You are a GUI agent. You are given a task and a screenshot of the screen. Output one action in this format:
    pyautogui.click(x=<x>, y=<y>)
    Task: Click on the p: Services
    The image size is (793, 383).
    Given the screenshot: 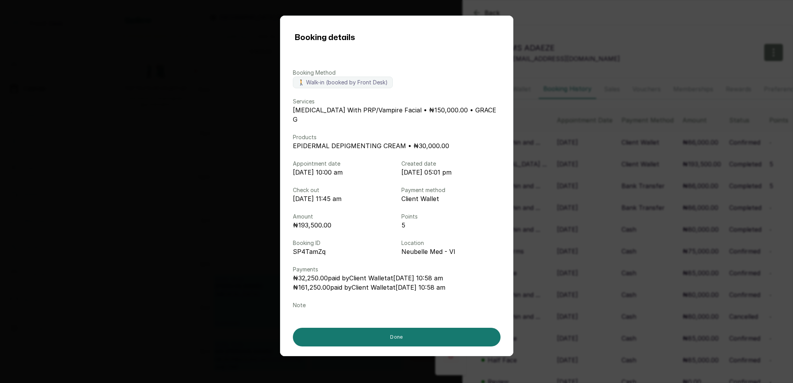 What is the action you would take?
    pyautogui.click(x=397, y=101)
    